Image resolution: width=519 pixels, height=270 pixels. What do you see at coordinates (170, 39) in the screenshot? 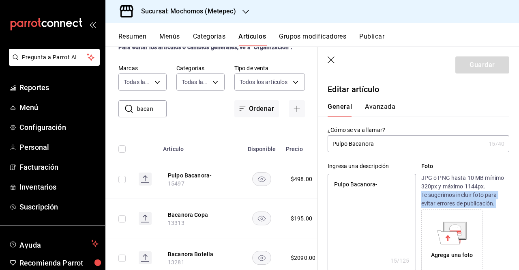
I see `button: Menús` at bounding box center [170, 39].